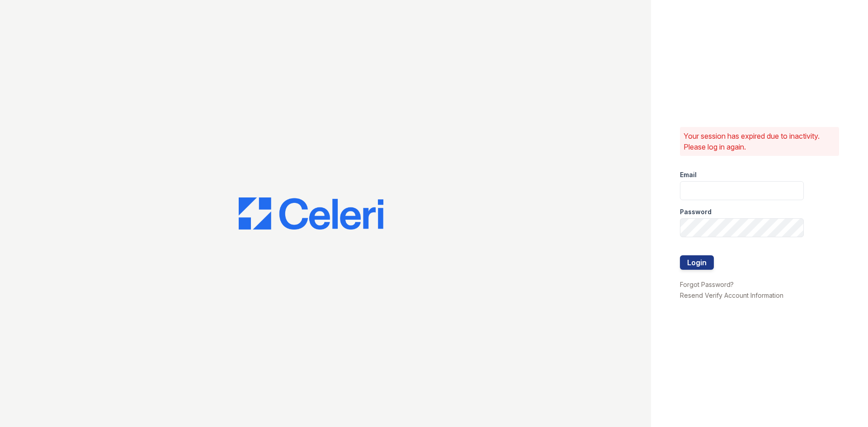  Describe the element at coordinates (696, 212) in the screenshot. I see `label: Password` at that location.